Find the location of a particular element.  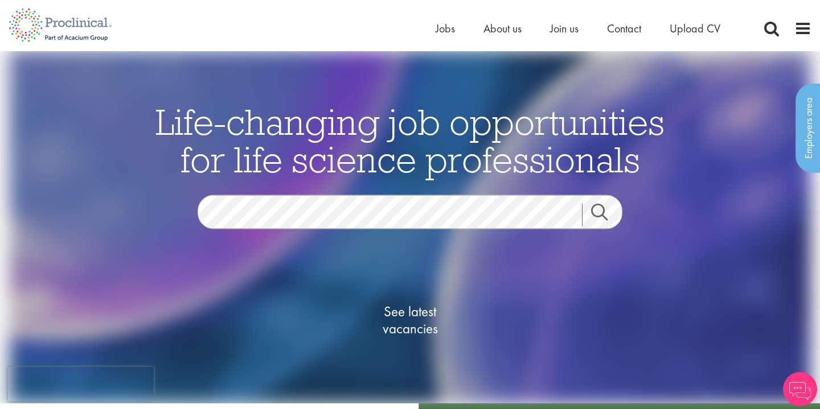

img: Chatbot is located at coordinates (800, 389).